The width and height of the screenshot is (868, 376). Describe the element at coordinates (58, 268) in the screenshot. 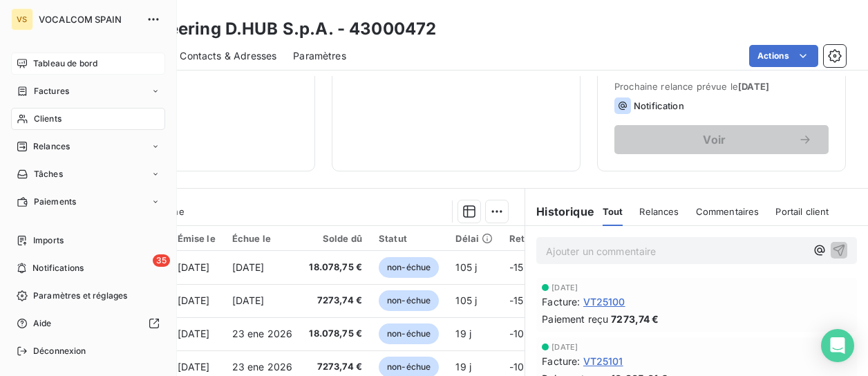

I see `span: Notifications` at that location.